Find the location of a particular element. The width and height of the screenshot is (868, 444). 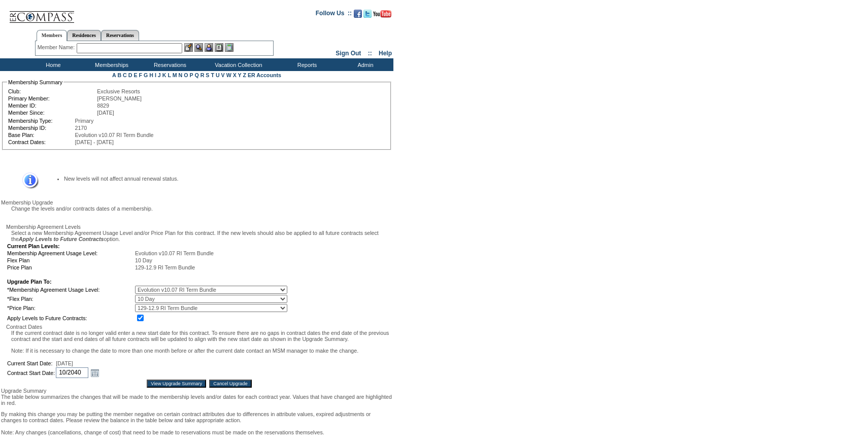

img: Impersonate is located at coordinates (209, 47).